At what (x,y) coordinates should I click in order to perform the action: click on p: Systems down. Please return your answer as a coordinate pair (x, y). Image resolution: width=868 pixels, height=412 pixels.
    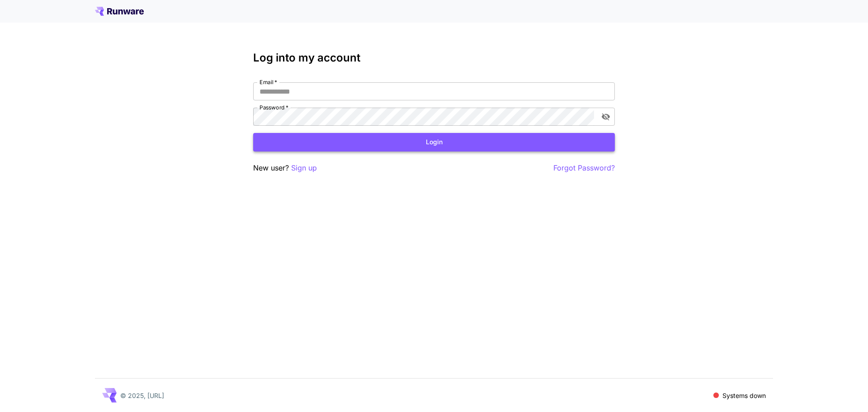
    Looking at the image, I should click on (744, 395).